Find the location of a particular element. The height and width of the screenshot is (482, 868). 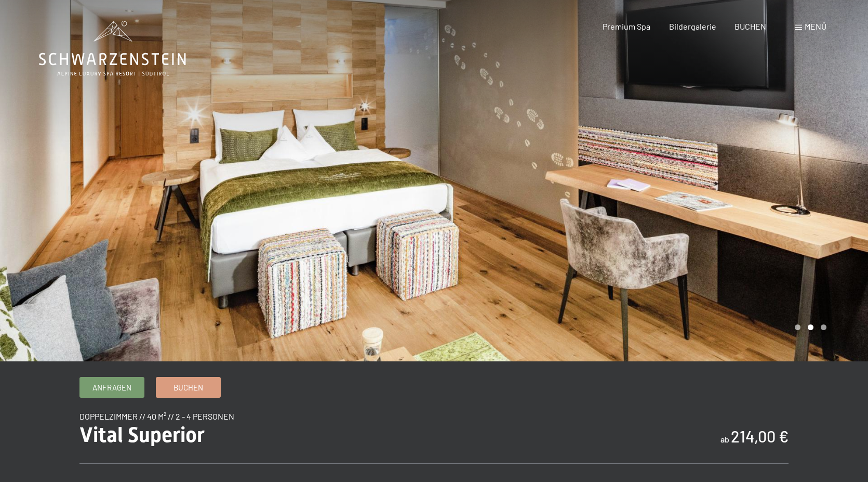

span: ab is located at coordinates (725, 439).